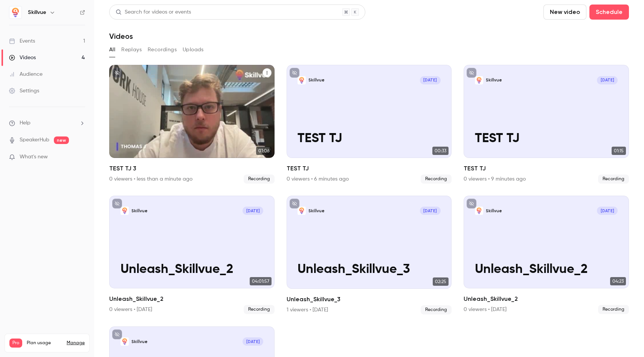 The width and height of the screenshot is (644, 357). What do you see at coordinates (369, 299) in the screenshot?
I see `h2: Unleash_Skillvue_3` at bounding box center [369, 299].